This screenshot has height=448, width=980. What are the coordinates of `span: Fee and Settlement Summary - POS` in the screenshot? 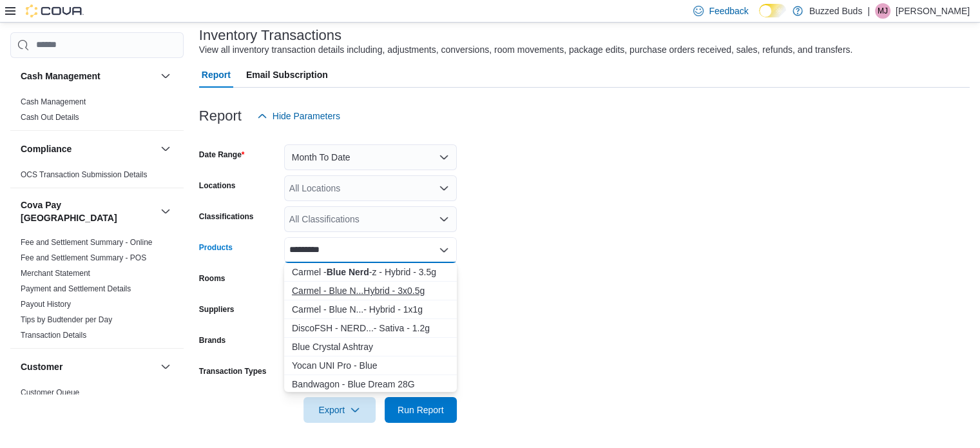 It's located at (83, 258).